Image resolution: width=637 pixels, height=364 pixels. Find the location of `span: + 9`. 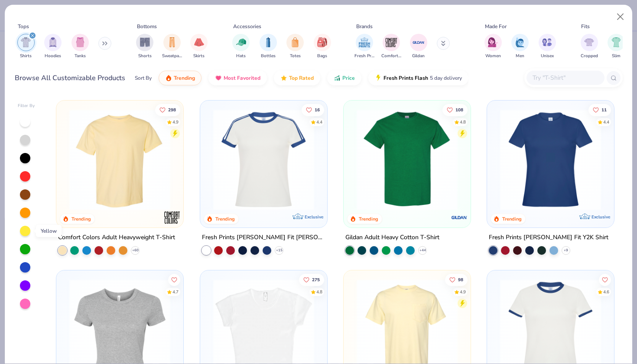

span: + 9 is located at coordinates (566, 251).